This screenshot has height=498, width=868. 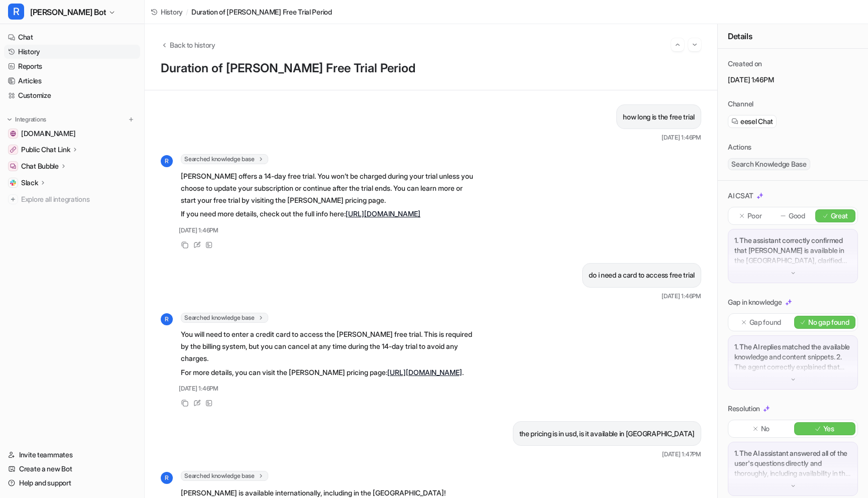 I want to click on p: If you need more details, check out the full info here:, so click(x=328, y=214).